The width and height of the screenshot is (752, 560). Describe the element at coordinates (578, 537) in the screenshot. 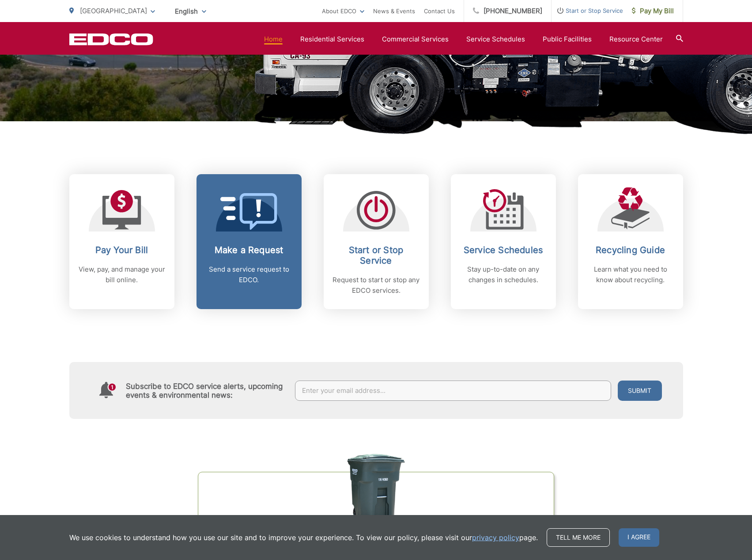

I see `a: Tell me more` at that location.